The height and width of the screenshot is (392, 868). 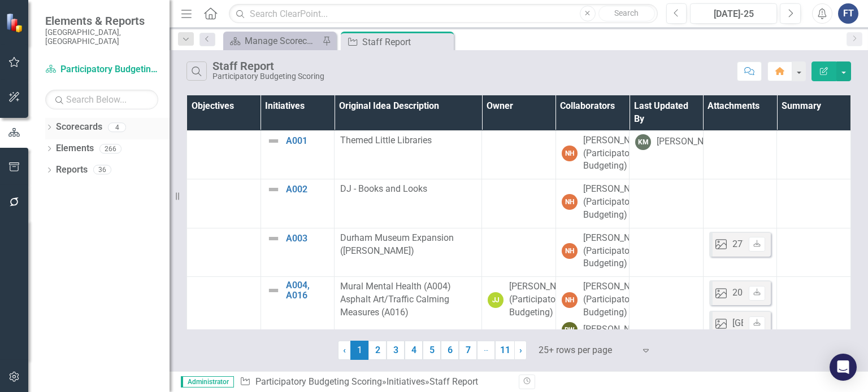 I want to click on div: KM, so click(x=643, y=142).